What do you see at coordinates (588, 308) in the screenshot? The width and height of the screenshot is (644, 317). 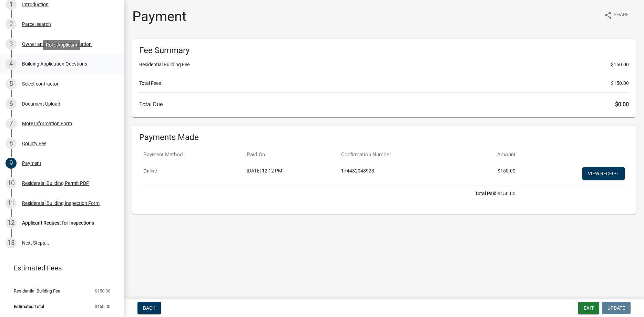 I see `button: Exit` at bounding box center [588, 308].